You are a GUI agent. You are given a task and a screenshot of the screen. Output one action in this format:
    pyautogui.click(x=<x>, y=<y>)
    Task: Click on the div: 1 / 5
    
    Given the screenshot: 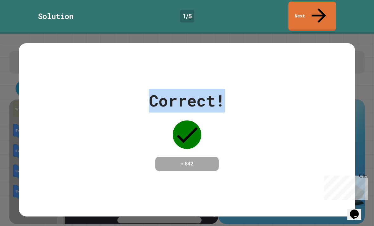 What is the action you would take?
    pyautogui.click(x=187, y=16)
    